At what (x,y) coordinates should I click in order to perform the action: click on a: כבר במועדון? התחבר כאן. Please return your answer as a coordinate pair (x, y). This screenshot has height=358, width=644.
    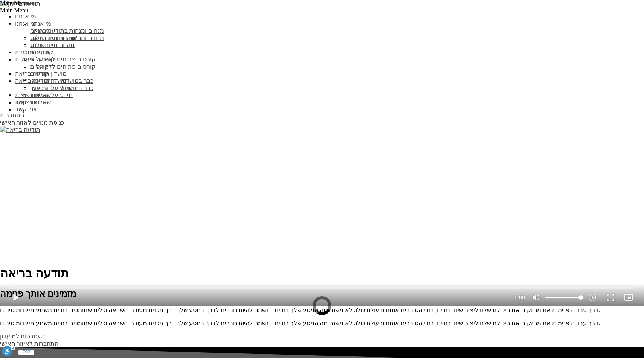
    Looking at the image, I should click on (62, 80).